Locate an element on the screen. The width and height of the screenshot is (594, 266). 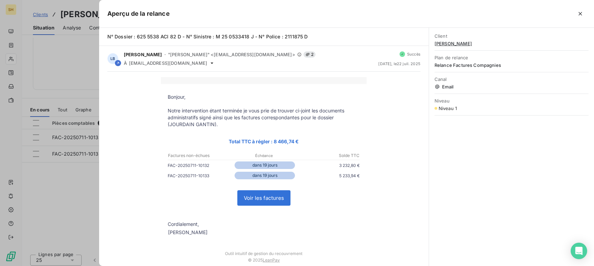
p: Solde TTC is located at coordinates (328, 156).